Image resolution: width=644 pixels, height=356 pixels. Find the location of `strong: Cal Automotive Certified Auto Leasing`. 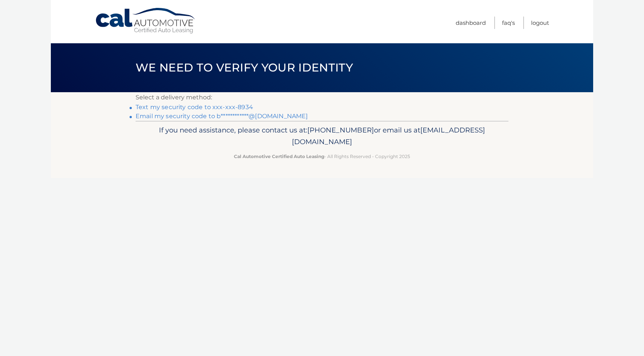

strong: Cal Automotive Certified Auto Leasing is located at coordinates (279, 156).